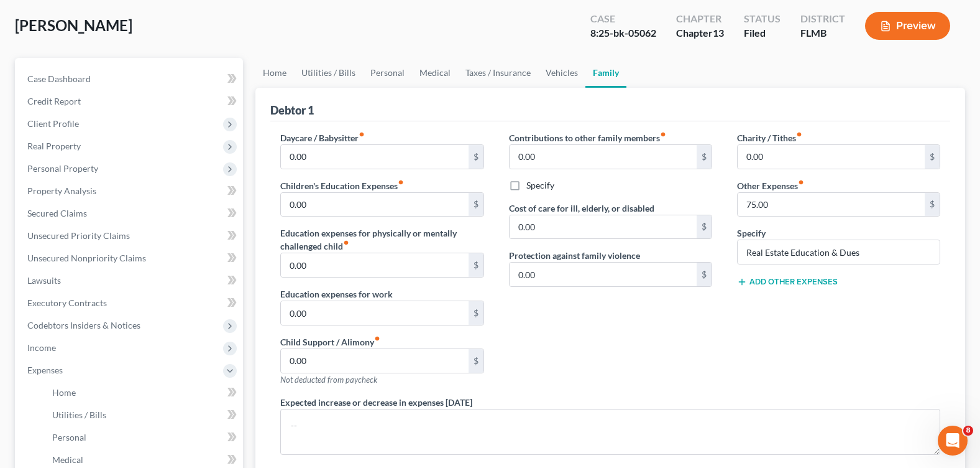 Image resolution: width=980 pixels, height=468 pixels. Describe the element at coordinates (79, 414) in the screenshot. I see `span: Utilities / Bills` at that location.